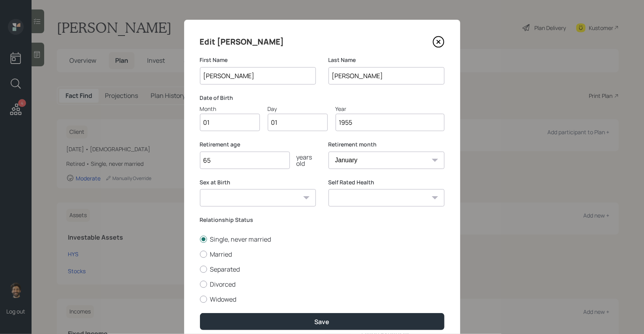 This screenshot has width=644, height=334. Describe the element at coordinates (258, 60) in the screenshot. I see `label: First Name` at that location.